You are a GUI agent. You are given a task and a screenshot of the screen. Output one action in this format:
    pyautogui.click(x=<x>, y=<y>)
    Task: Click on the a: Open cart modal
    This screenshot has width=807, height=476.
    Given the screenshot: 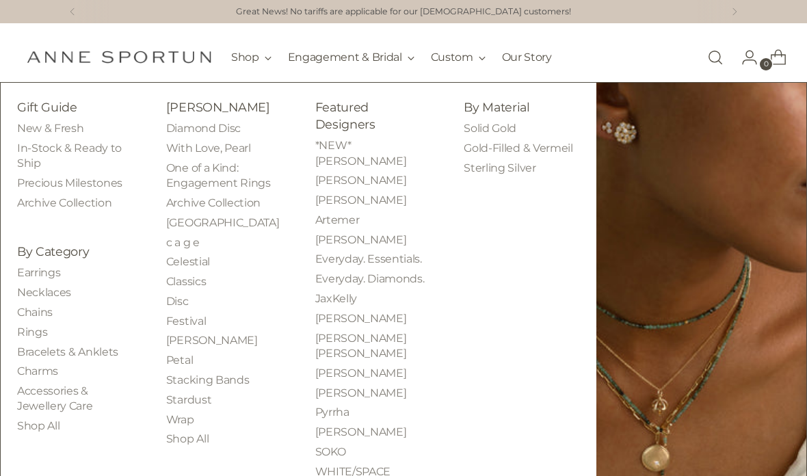 What is the action you would take?
    pyautogui.click(x=773, y=57)
    